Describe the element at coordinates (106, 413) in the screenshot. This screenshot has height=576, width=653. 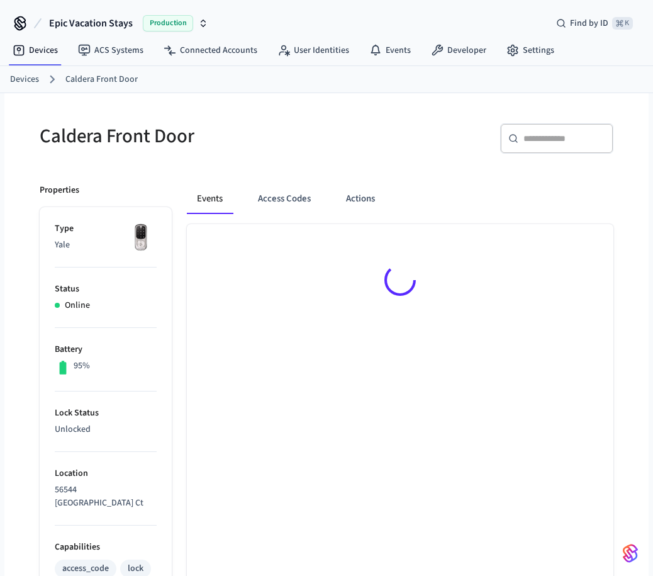
I see `p: Lock Status` at that location.